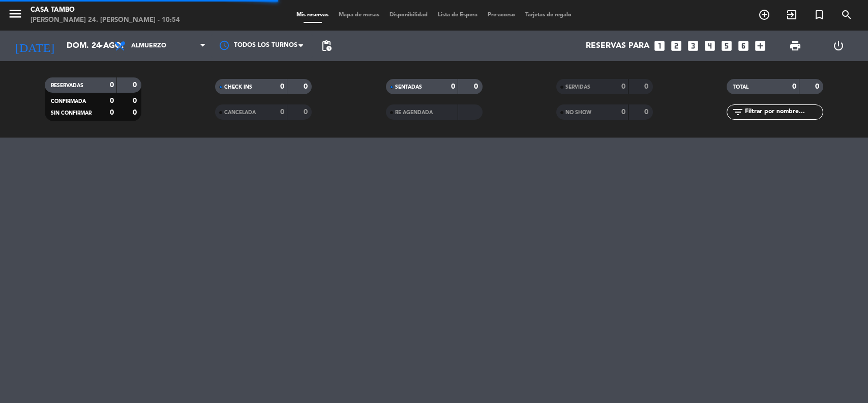 Image resolution: width=868 pixels, height=403 pixels. I want to click on span: Mapa de mesas, so click(359, 15).